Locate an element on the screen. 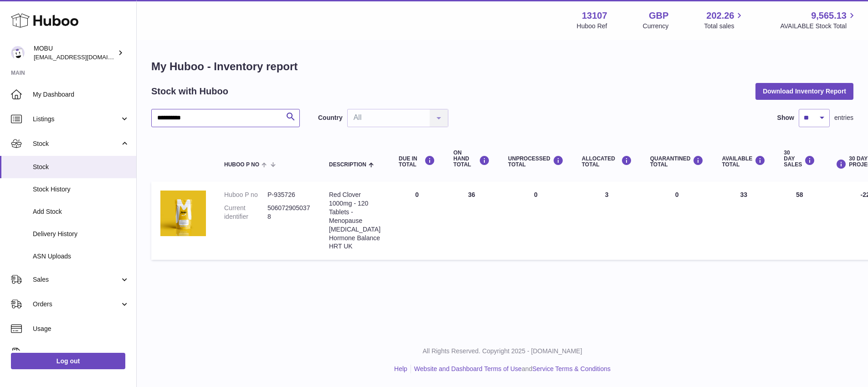 This screenshot has width=868, height=387. span: Description is located at coordinates (348, 164).